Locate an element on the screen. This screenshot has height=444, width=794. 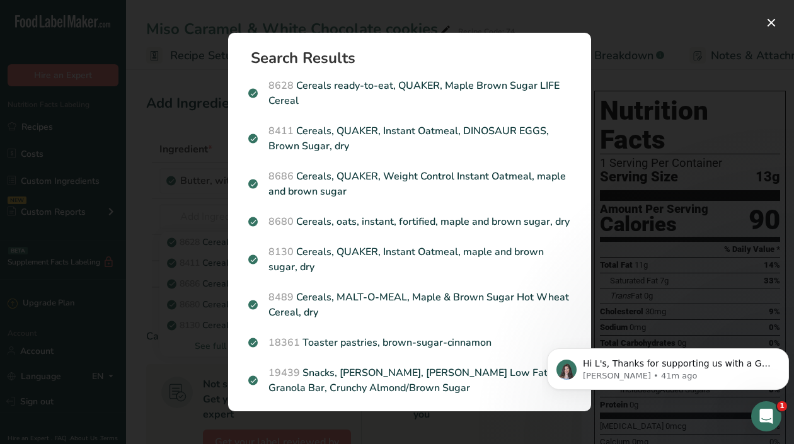
h1: Search Results is located at coordinates (414, 58).